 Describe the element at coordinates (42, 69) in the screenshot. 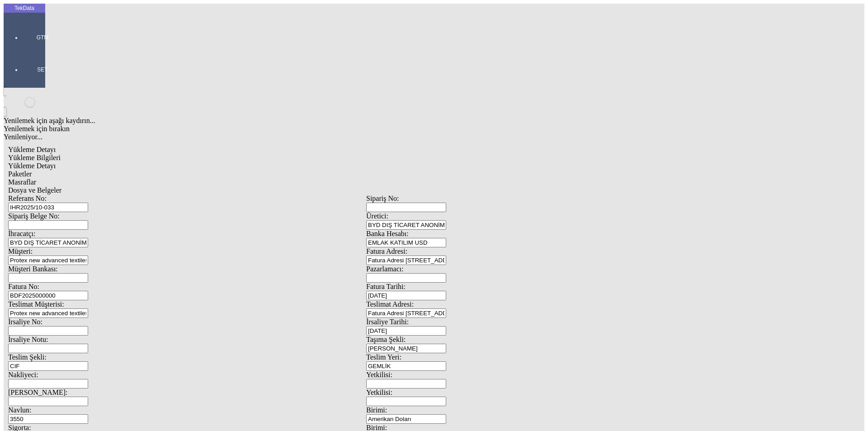

I see `span: SET` at that location.